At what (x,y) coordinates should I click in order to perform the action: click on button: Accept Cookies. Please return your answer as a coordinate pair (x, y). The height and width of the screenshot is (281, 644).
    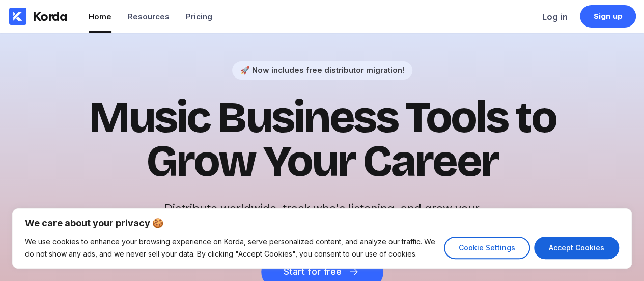
    Looking at the image, I should click on (576, 248).